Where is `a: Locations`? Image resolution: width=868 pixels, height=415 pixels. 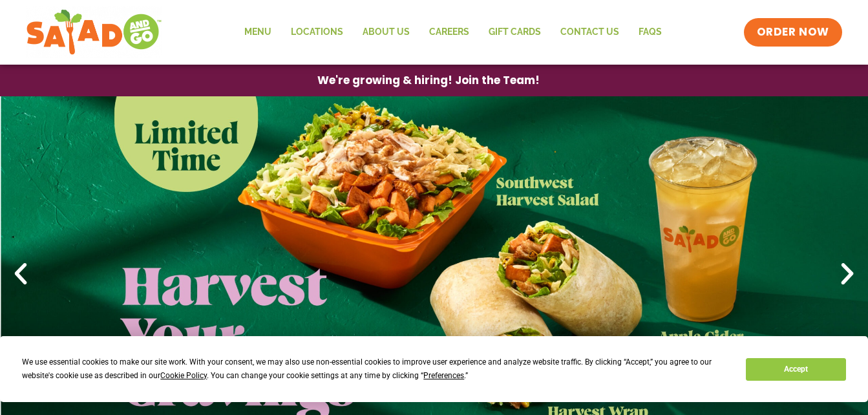
a: Locations is located at coordinates (317, 32).